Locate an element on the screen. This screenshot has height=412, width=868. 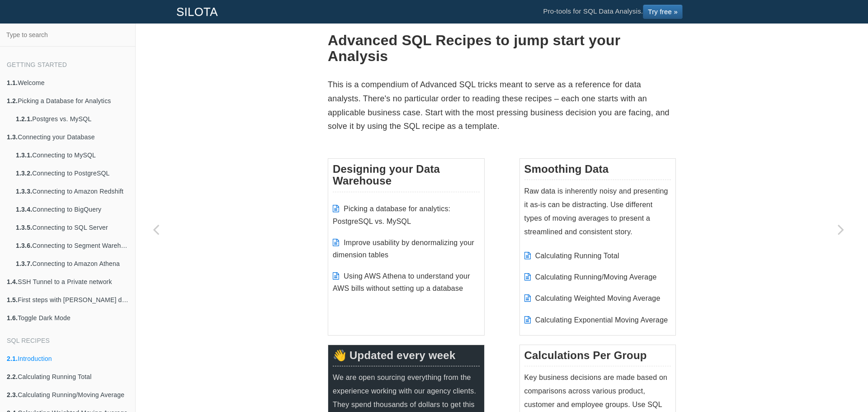
p: Raw data is inherently noisy and presenting it as-is can be distracting. Use different types of m... is located at coordinates (598, 212).